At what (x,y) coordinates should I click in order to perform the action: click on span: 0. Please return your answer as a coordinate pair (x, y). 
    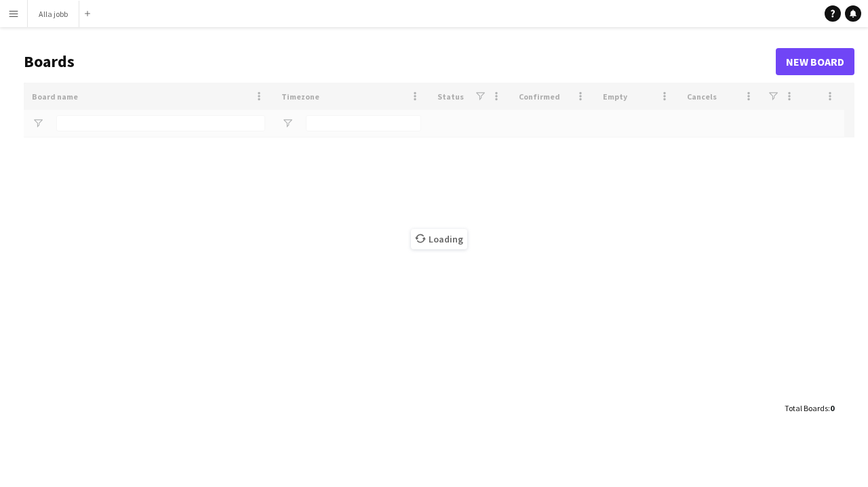
    Looking at the image, I should click on (832, 408).